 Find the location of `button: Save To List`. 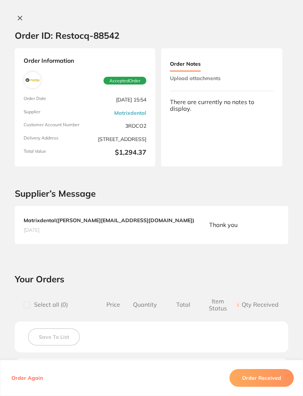

button: Save To List is located at coordinates (54, 337).